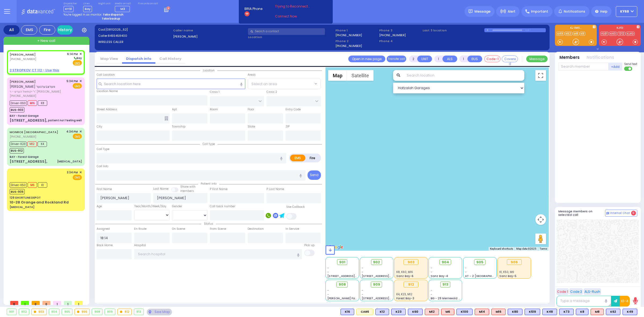 This screenshot has height=317, width=644. Describe the element at coordinates (104, 4) in the screenshot. I see `label: Night unit` at that location.